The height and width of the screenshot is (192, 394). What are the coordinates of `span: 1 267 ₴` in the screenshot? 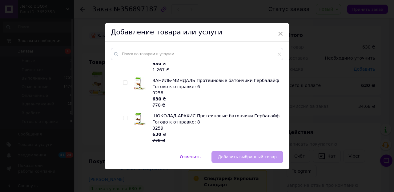 It's located at (161, 70).